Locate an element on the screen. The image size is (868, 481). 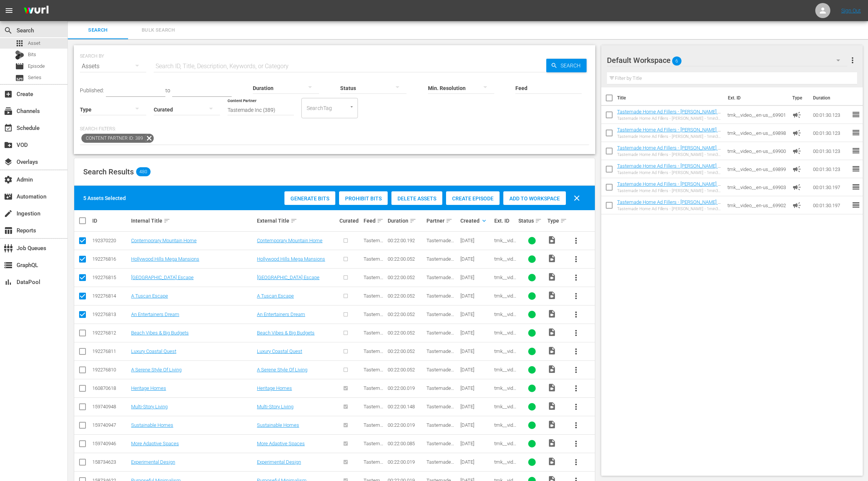
button: Delete Assets is located at coordinates (417, 198).